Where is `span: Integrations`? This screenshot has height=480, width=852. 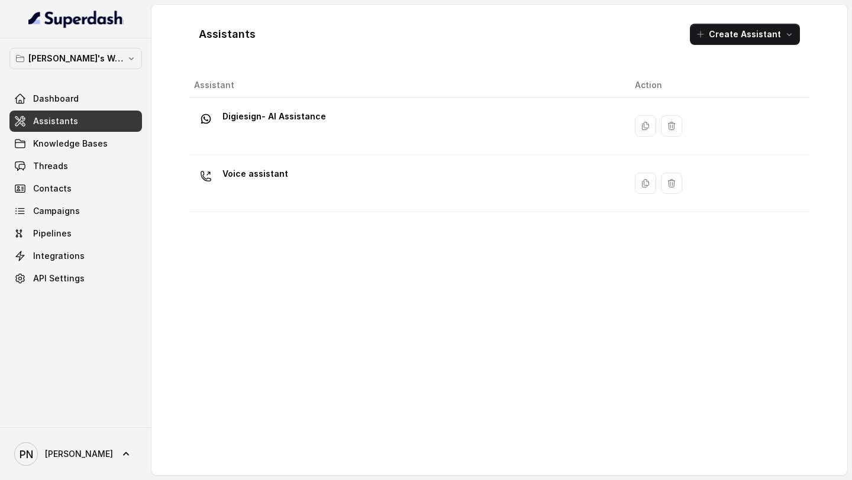 span: Integrations is located at coordinates (59, 256).